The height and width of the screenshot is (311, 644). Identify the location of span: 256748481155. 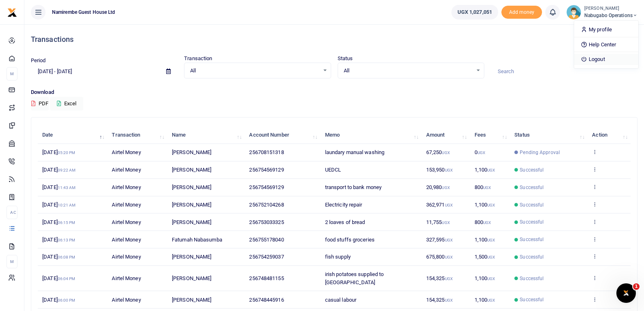
(266, 278).